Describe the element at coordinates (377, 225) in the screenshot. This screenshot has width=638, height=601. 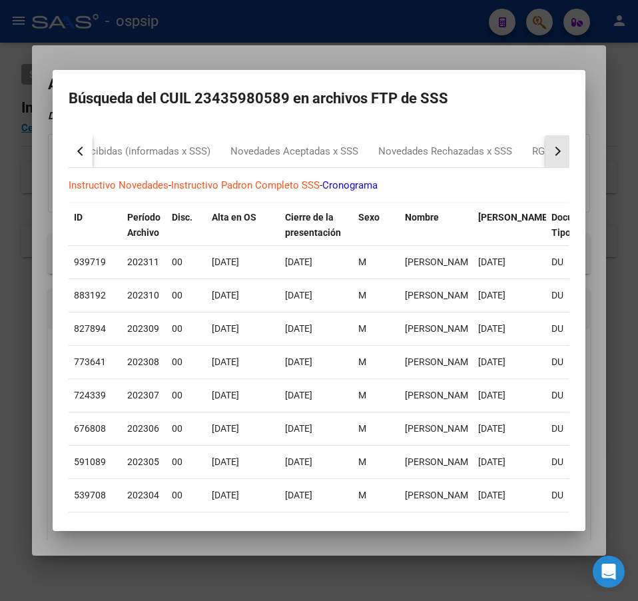
I see `datatable-header-cell: Sexo` at that location.